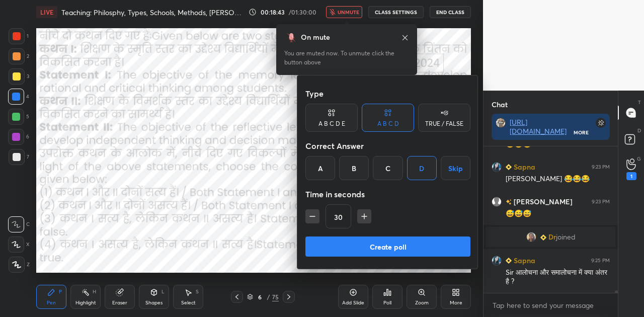 This screenshot has height=317, width=644. What do you see at coordinates (388, 246) in the screenshot?
I see `button: Create poll` at bounding box center [388, 246].